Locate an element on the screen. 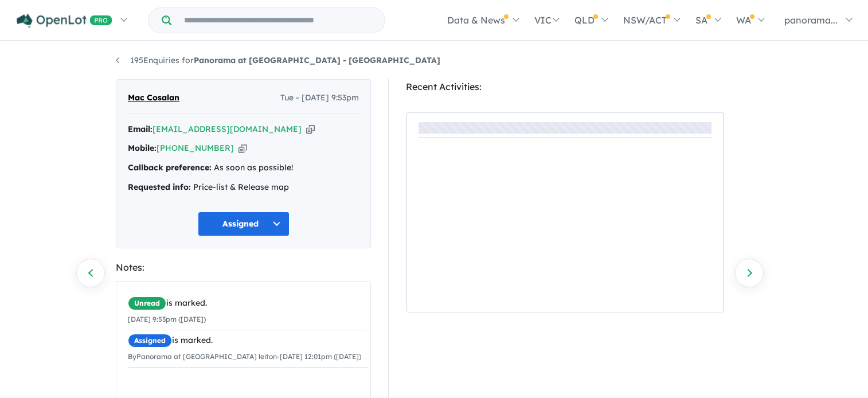  span: Mac Cosalan is located at coordinates (154, 98).